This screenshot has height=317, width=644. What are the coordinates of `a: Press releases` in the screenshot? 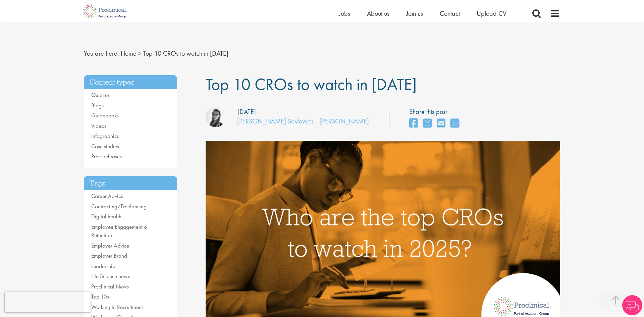 It's located at (106, 156).